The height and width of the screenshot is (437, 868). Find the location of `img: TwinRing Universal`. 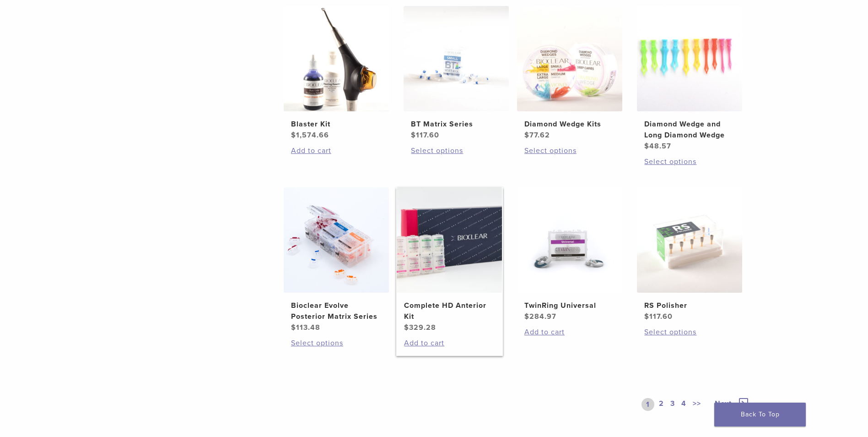

img: TwinRing Universal is located at coordinates (570, 240).